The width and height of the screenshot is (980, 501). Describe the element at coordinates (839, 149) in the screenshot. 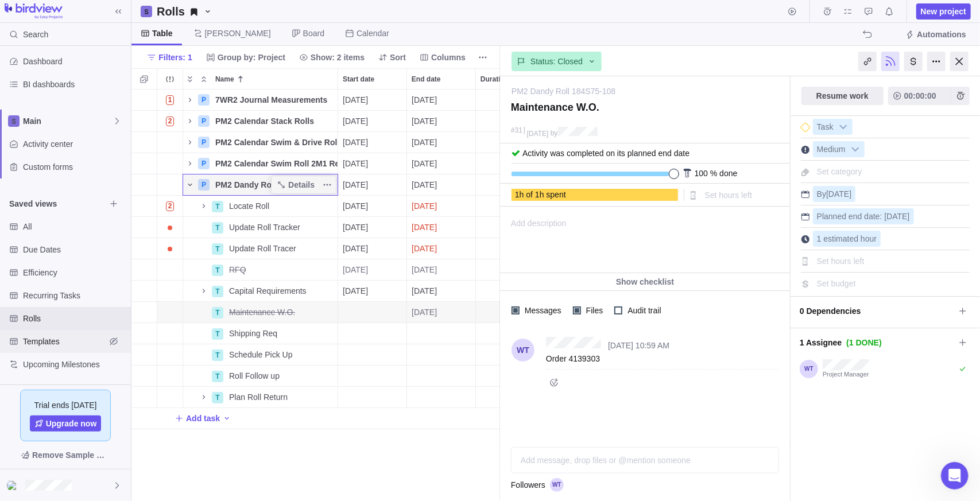

I see `div: Medium` at that location.